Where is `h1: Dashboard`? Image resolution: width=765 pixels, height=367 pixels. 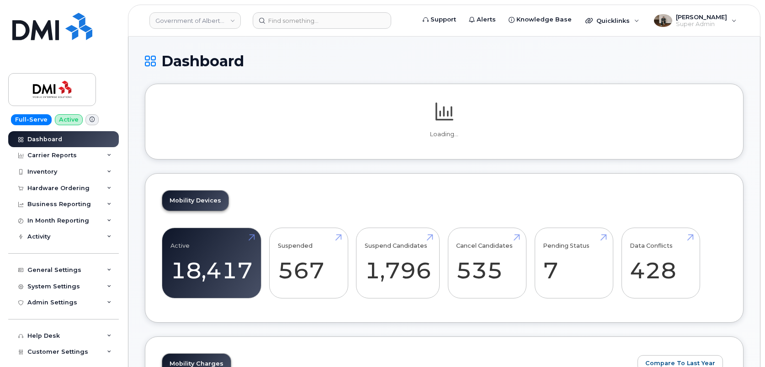
h1: Dashboard is located at coordinates (444, 61).